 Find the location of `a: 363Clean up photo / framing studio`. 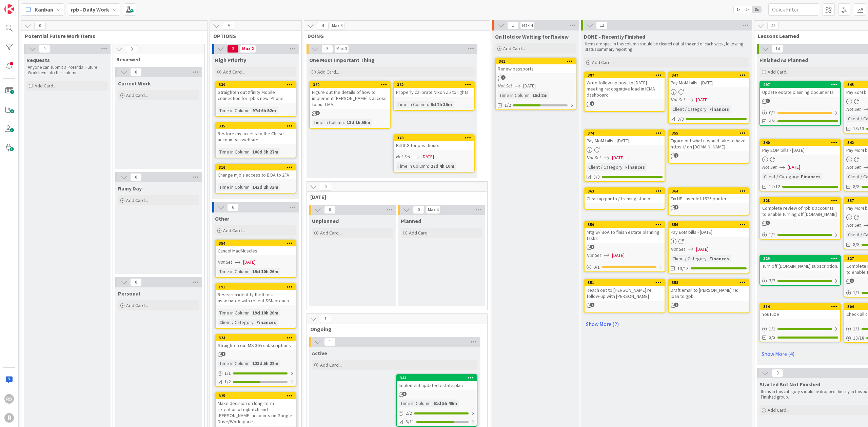

a: 363Clean up photo / framing studio is located at coordinates (624, 199).